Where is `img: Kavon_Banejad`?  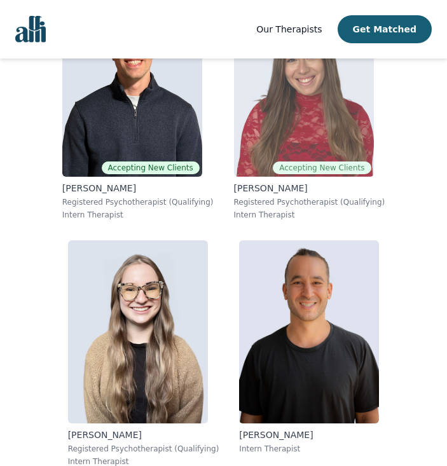 img: Kavon_Banejad is located at coordinates (309, 332).